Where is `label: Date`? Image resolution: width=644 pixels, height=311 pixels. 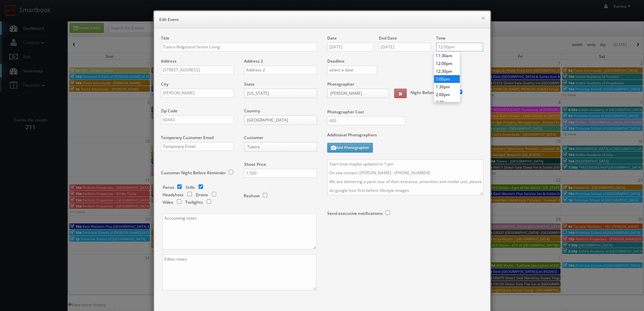 label: Date is located at coordinates (332, 38).